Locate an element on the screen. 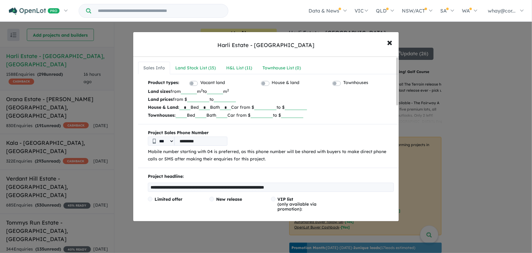 Image resolution: width=532 pixels, height=253 pixels. label: Vacant land is located at coordinates (213, 83).